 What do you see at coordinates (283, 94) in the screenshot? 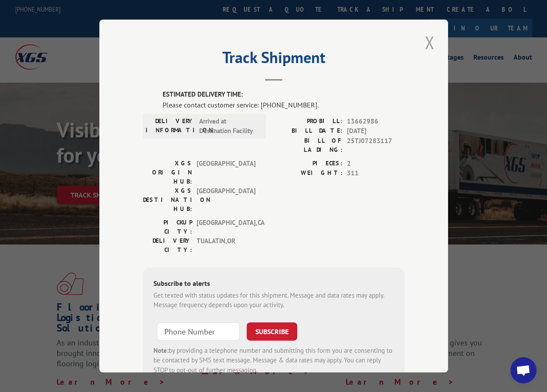
I see `label: ESTIMATED DELIVERY TIME:` at bounding box center [283, 94].